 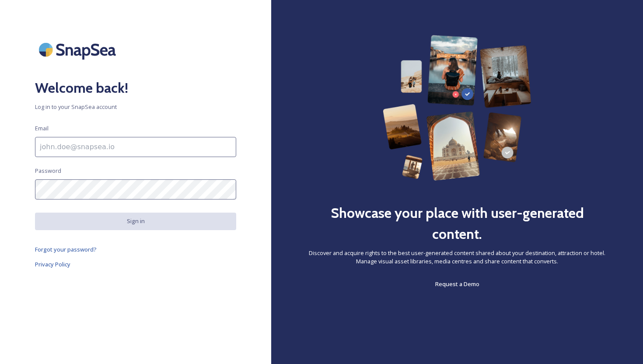 What do you see at coordinates (41, 128) in the screenshot?
I see `span: Email` at bounding box center [41, 128].